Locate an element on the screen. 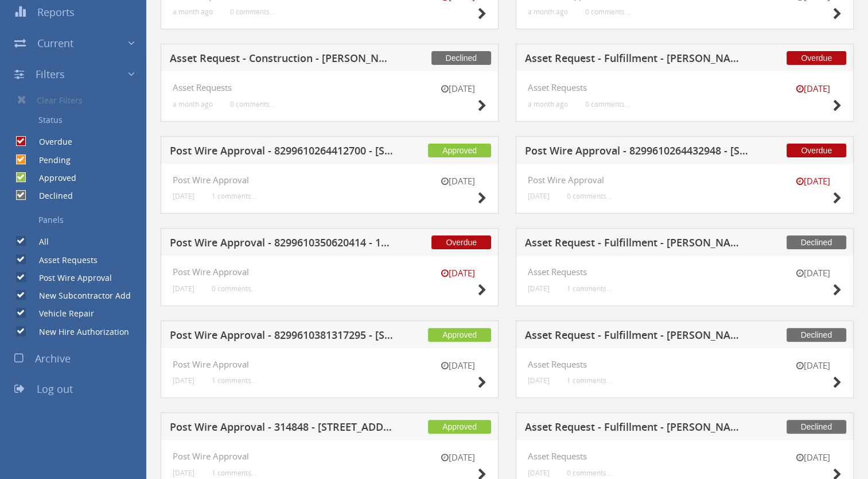 The image size is (868, 479). label: Approved is located at coordinates (52, 178).